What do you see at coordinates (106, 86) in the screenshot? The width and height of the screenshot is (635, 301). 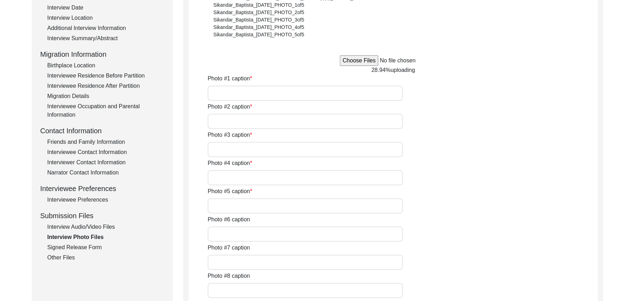 I see `div: Interviewee Residence After Partition` at bounding box center [106, 86].